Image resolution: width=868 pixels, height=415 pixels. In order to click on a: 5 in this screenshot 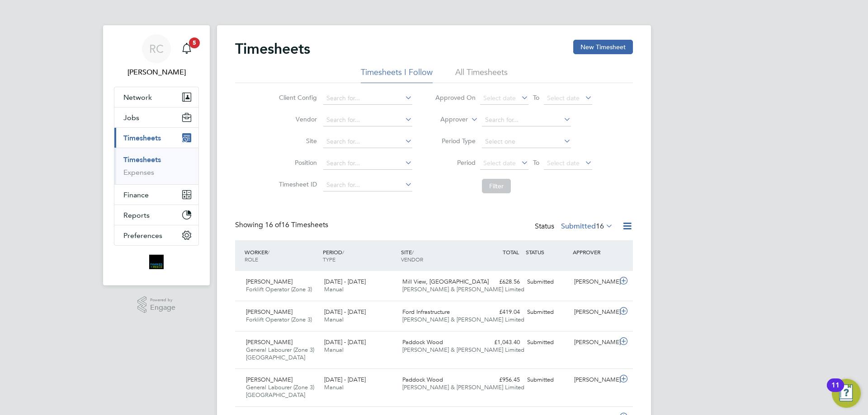, I will do `click(187, 49)`.